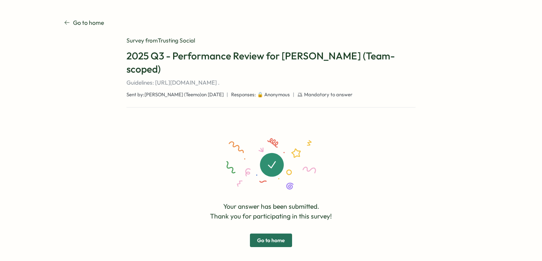 The width and height of the screenshot is (542, 261). What do you see at coordinates (271, 212) in the screenshot?
I see `p: Your answer has been submitted. Thank you for participating in this survey!` at bounding box center [271, 212].